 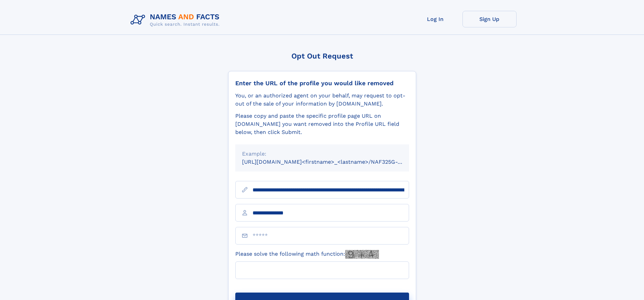 I want to click on label: Please solve the following math function:, so click(x=307, y=254).